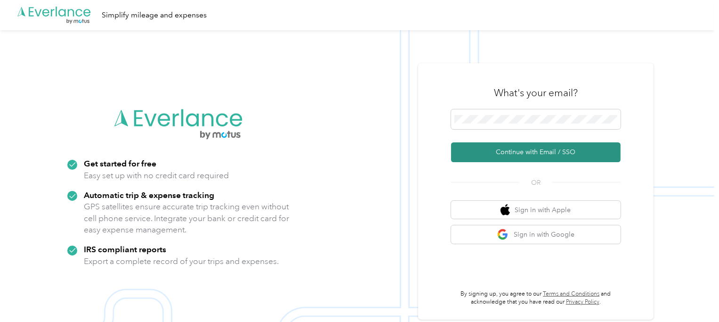 The width and height of the screenshot is (719, 322). Describe the element at coordinates (125, 249) in the screenshot. I see `strong: IRS compliant reports` at that location.